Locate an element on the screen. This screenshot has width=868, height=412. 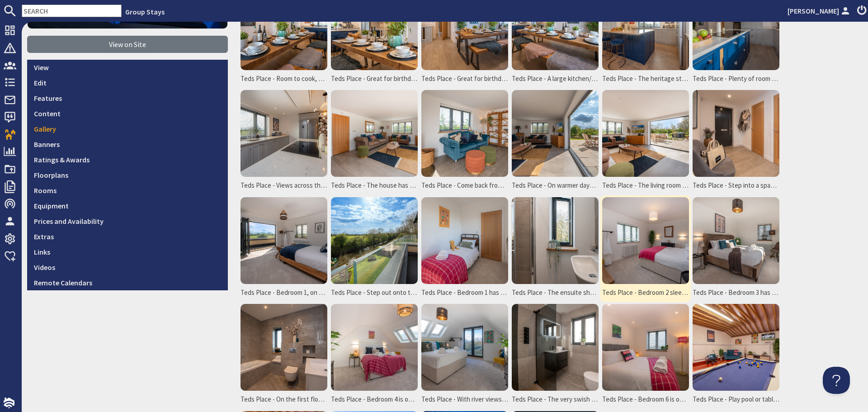
a: Teds Place - Step into a spacious entrance hall is located at coordinates (736, 142).